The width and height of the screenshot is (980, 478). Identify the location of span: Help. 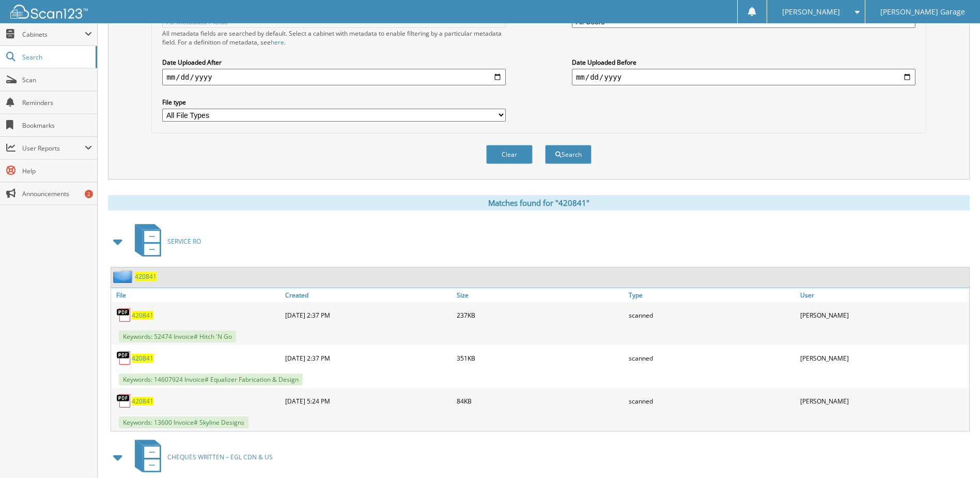
(57, 171).